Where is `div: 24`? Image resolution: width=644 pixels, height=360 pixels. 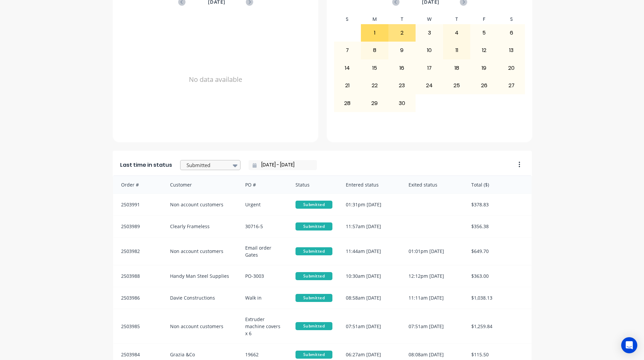 div: 24 is located at coordinates (429, 86).